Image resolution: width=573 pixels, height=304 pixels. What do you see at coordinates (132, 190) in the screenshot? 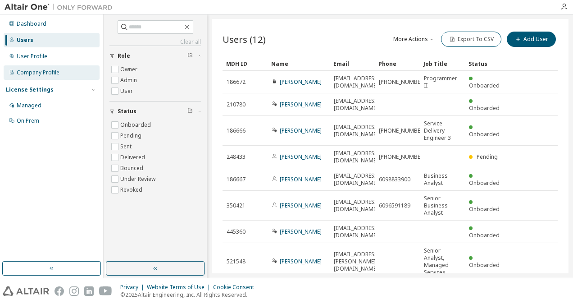
I see `label: Revoked` at bounding box center [132, 190].